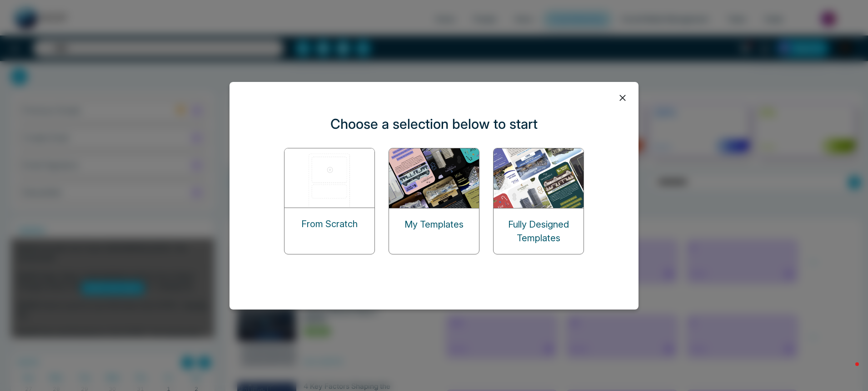  I want to click on p: From Scratch, so click(329, 224).